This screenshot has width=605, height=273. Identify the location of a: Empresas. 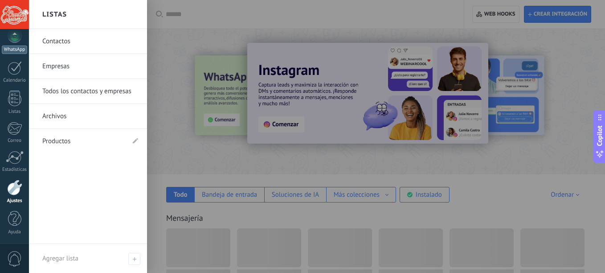
(90, 66).